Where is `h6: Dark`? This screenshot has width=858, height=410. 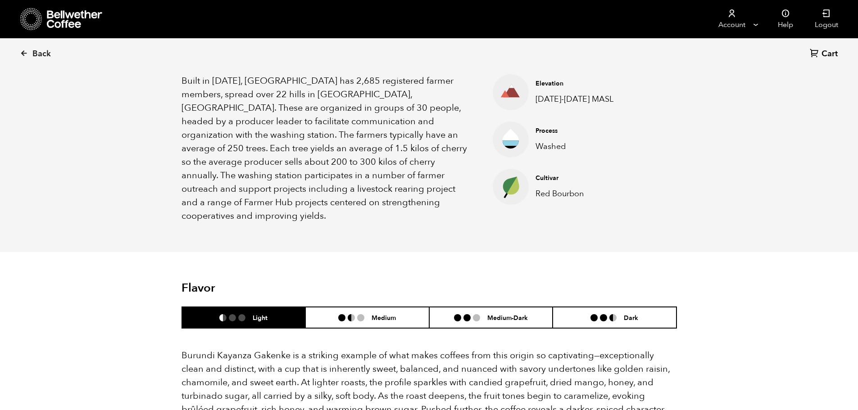
h6: Dark is located at coordinates (631, 318).